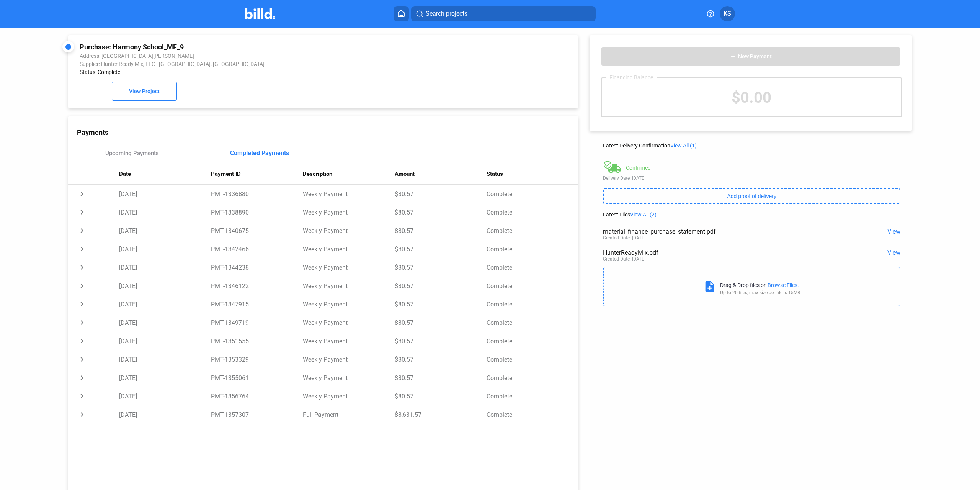 This screenshot has width=980, height=490. Describe the element at coordinates (752, 215) in the screenshot. I see `div: Latest Files` at that location.